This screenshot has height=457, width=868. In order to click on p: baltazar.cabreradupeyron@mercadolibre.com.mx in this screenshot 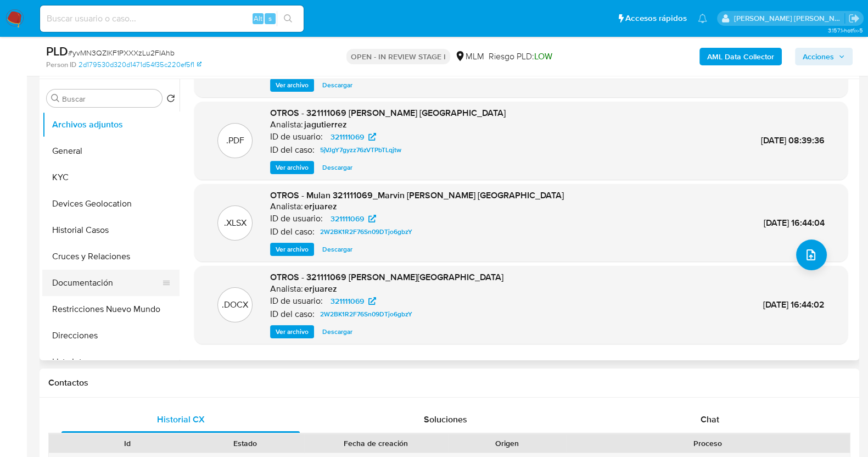, I will do `click(790, 18)`.